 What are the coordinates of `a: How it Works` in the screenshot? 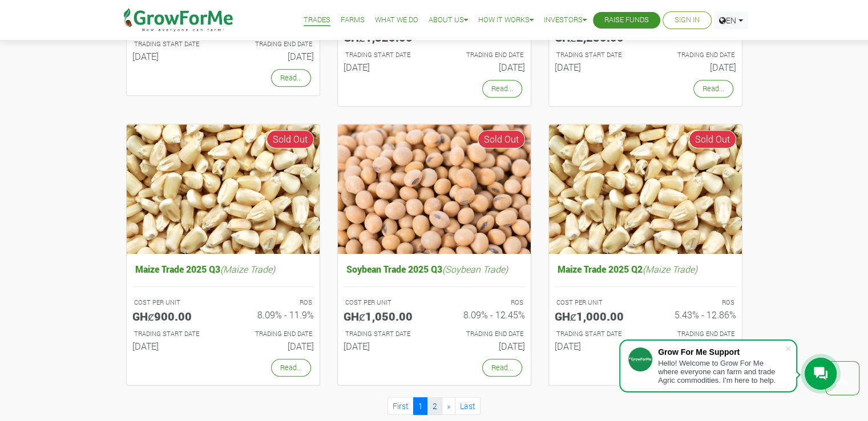 It's located at (506, 20).